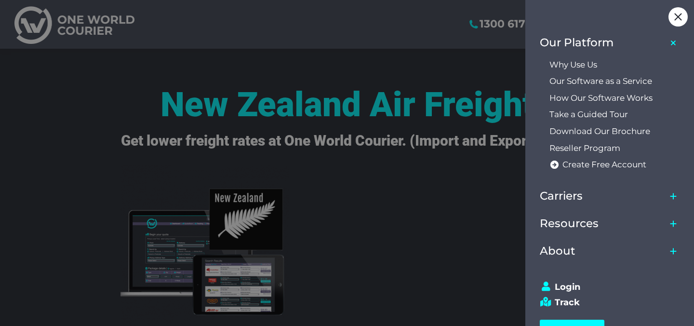 This screenshot has width=694, height=326. I want to click on a: Login, so click(605, 287).